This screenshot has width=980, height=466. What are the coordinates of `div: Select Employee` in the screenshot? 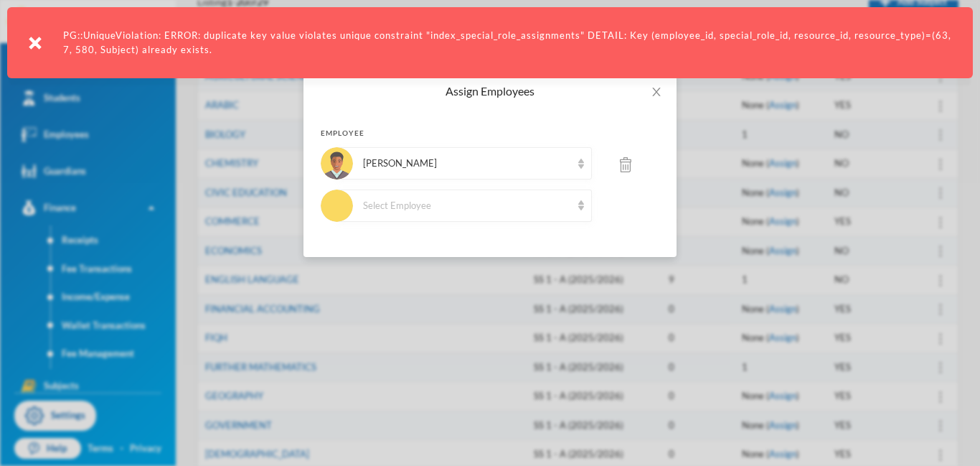 It's located at (467, 206).